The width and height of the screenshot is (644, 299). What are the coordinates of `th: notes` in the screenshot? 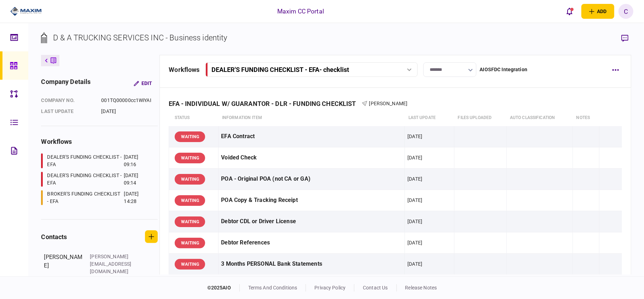 It's located at (586, 118).